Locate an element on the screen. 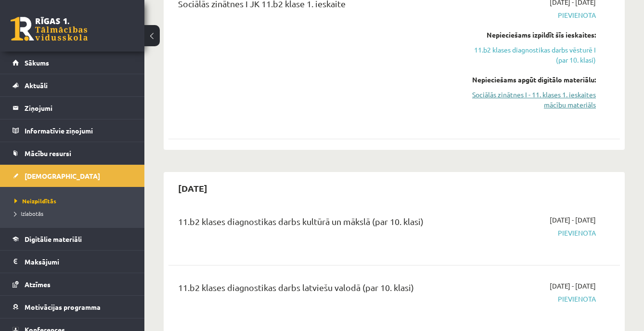 The width and height of the screenshot is (644, 331). span: Neizpildītās is located at coordinates (35, 200).